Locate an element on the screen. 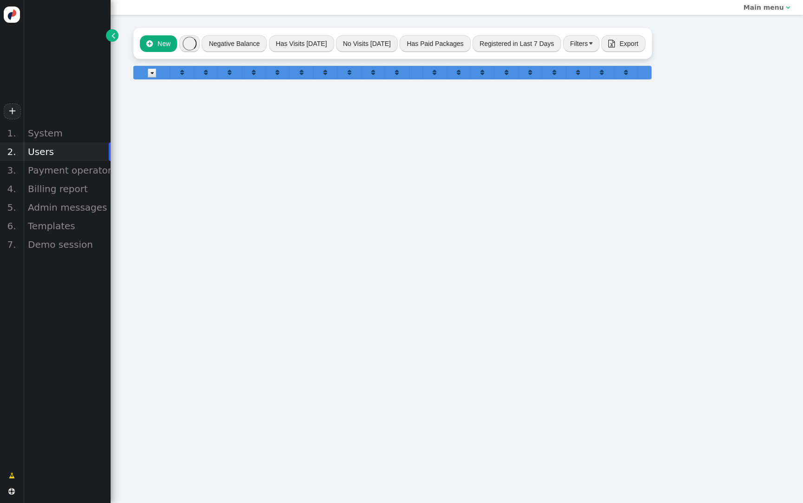 The image size is (803, 503). div: System is located at coordinates (67, 133).